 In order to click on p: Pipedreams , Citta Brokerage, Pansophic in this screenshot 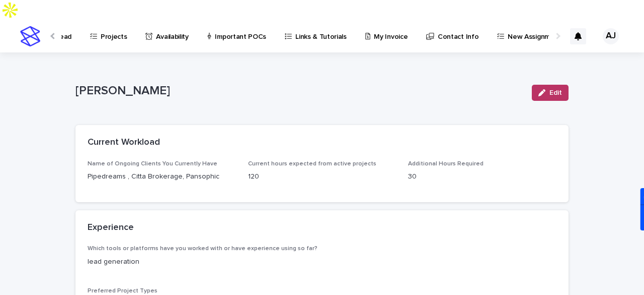, I will do `click(161, 176)`.